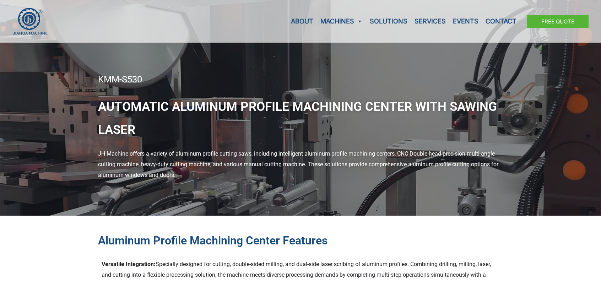  Describe the element at coordinates (557, 21) in the screenshot. I see `a: Free Quote` at that location.